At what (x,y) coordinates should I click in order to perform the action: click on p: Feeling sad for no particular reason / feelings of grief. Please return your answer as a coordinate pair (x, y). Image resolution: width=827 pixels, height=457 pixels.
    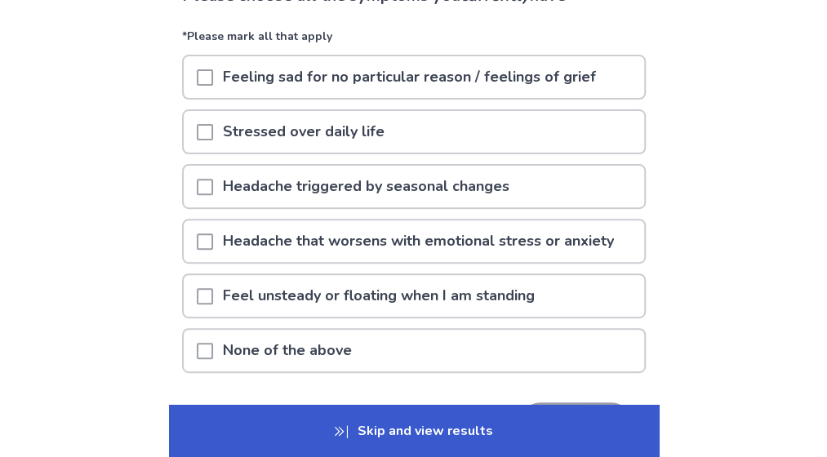
    Looking at the image, I should click on (409, 77).